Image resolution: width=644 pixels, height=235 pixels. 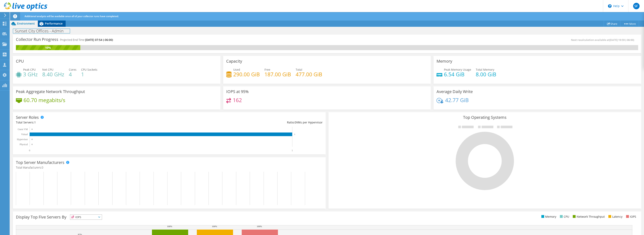 What do you see at coordinates (22, 140) in the screenshot?
I see `text: Hypervisor` at bounding box center [22, 140].